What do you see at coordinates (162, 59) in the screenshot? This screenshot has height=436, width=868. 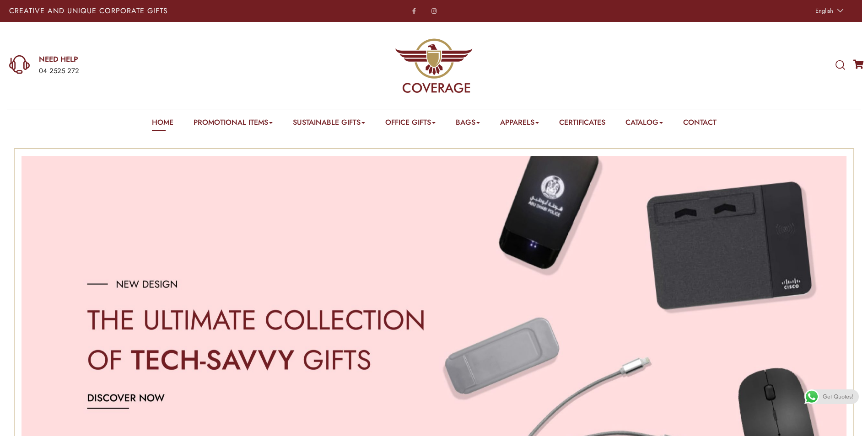 I see `h3: NEED HELP` at bounding box center [162, 59].